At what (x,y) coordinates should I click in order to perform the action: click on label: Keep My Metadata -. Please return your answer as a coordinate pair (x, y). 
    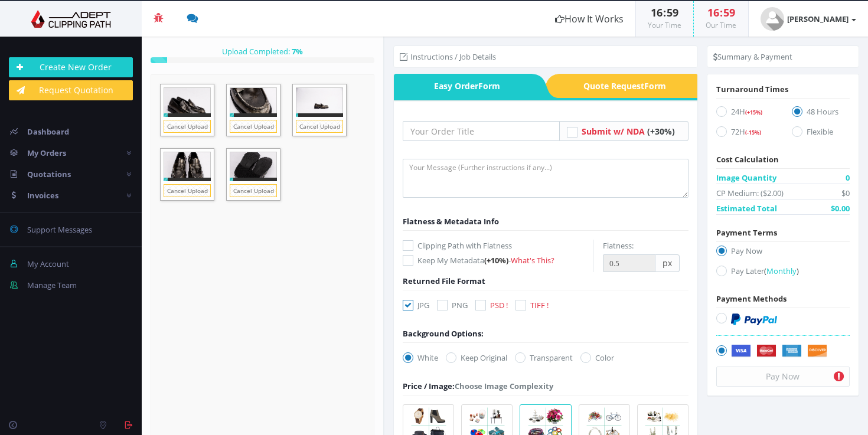
    Looking at the image, I should click on (497, 260).